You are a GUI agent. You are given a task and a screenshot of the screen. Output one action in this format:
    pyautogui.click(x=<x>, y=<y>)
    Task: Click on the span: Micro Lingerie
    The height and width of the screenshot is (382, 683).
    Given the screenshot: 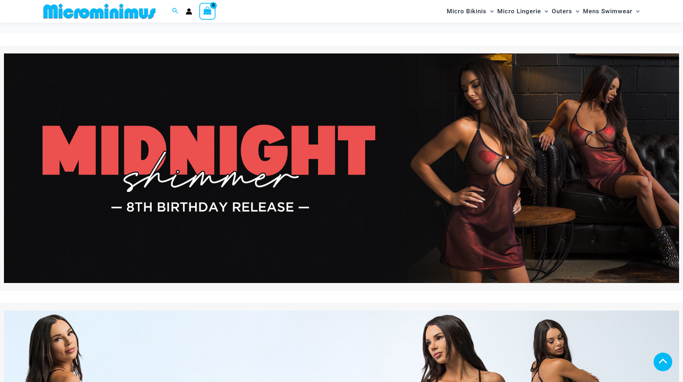 What is the action you would take?
    pyautogui.click(x=519, y=11)
    